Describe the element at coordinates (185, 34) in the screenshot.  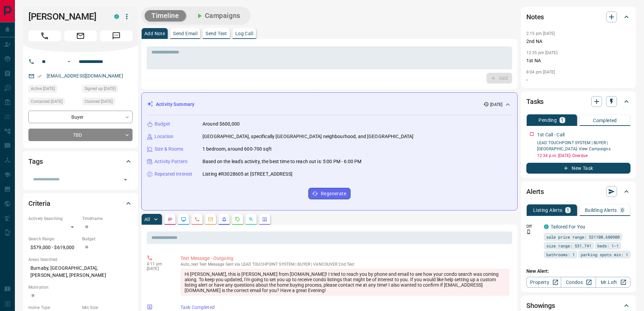
I see `p: Send Email` at that location.